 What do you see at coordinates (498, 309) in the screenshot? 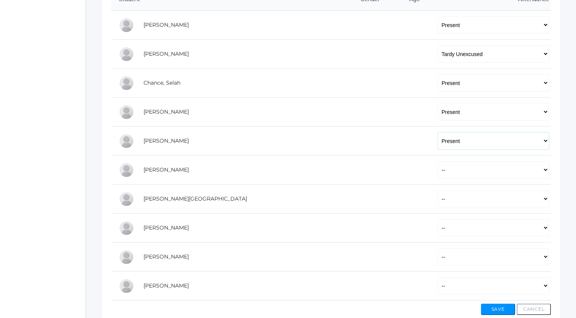
I see `button: Save` at bounding box center [498, 309].